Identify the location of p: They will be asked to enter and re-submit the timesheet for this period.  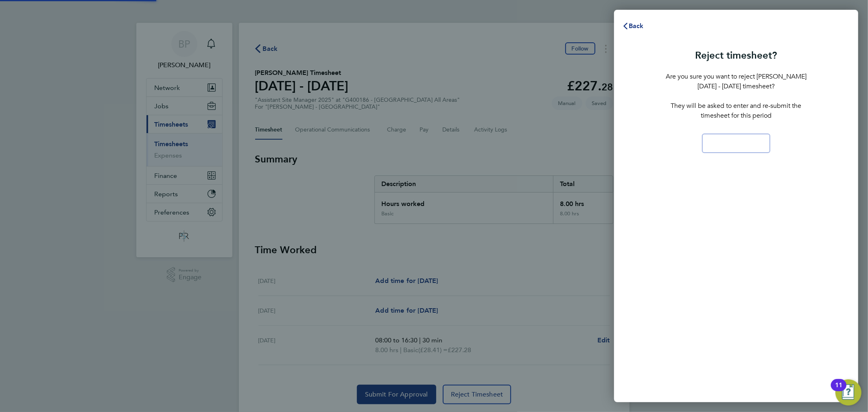
(737, 110).